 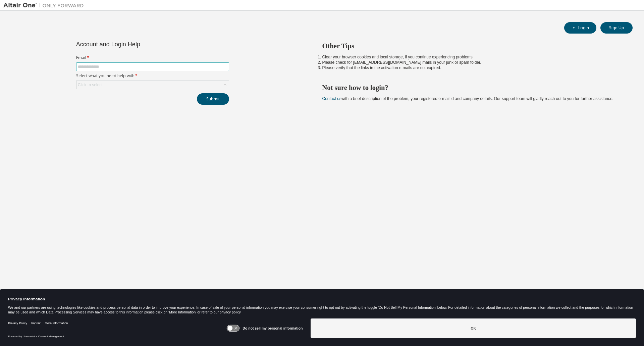 What do you see at coordinates (153, 76) in the screenshot?
I see `label: Select what you need help with` at bounding box center [153, 76].